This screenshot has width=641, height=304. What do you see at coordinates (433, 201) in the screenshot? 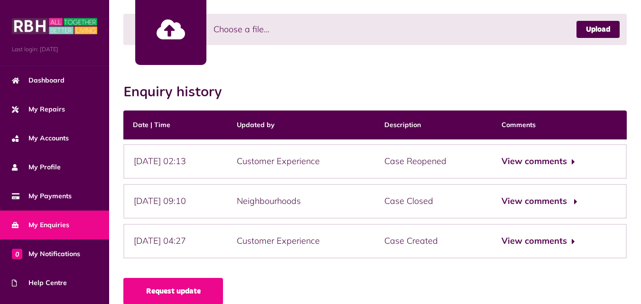
I see `div: Case Closed` at bounding box center [433, 201].